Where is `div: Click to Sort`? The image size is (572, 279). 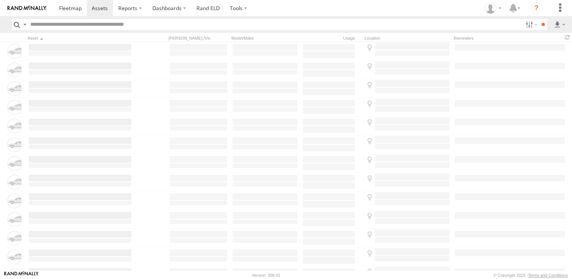 div: Click to Sort is located at coordinates (80, 38).